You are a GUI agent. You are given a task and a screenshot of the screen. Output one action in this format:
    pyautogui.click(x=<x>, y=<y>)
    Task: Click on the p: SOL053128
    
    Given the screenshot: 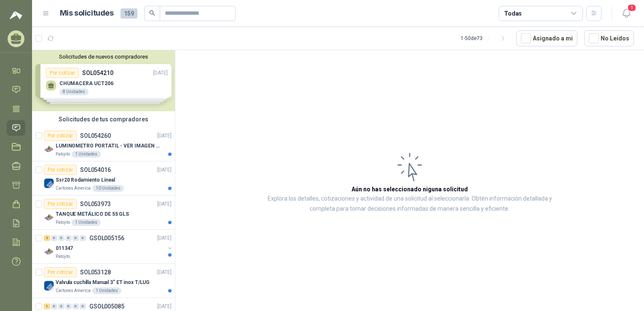 What is the action you would take?
    pyautogui.click(x=95, y=272)
    